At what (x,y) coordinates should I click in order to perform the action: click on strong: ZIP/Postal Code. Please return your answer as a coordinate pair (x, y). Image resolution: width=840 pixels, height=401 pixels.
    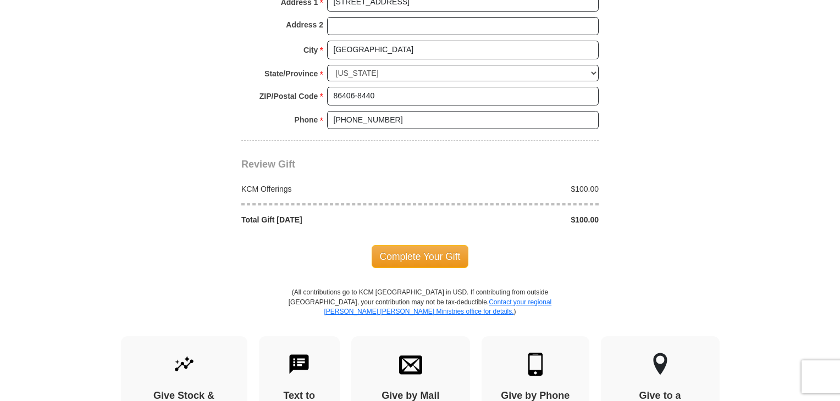
    Looking at the image, I should click on (289, 96).